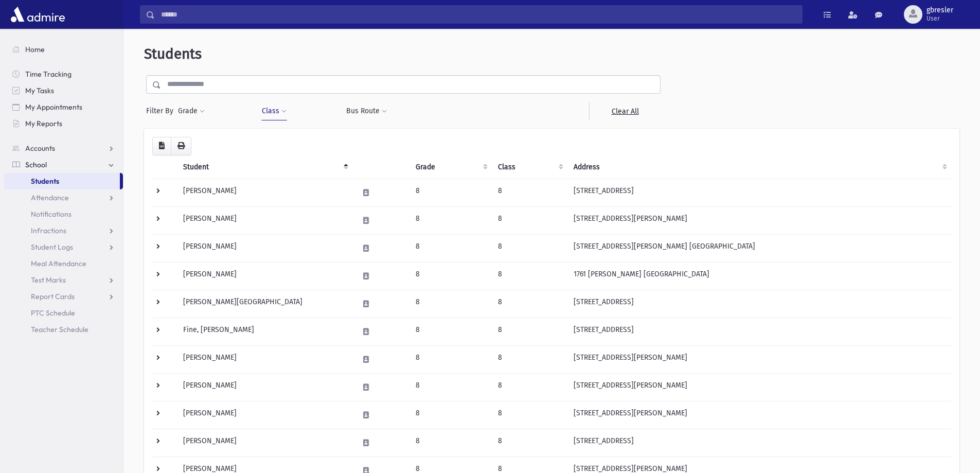 The image size is (980, 473). I want to click on button: Grade, so click(191, 111).